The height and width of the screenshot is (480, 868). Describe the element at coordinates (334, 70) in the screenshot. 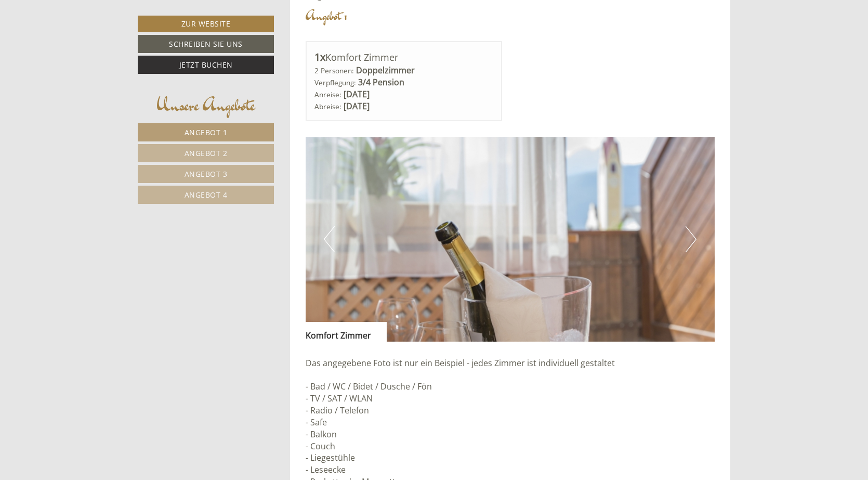

I see `small: 2 Personen:` at that location.